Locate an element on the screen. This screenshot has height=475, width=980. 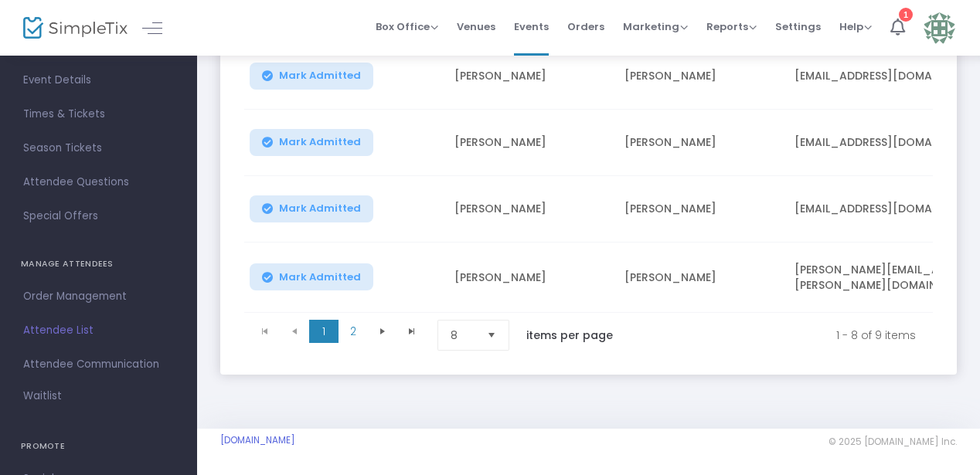
span: Order Management is located at coordinates (99, 296).